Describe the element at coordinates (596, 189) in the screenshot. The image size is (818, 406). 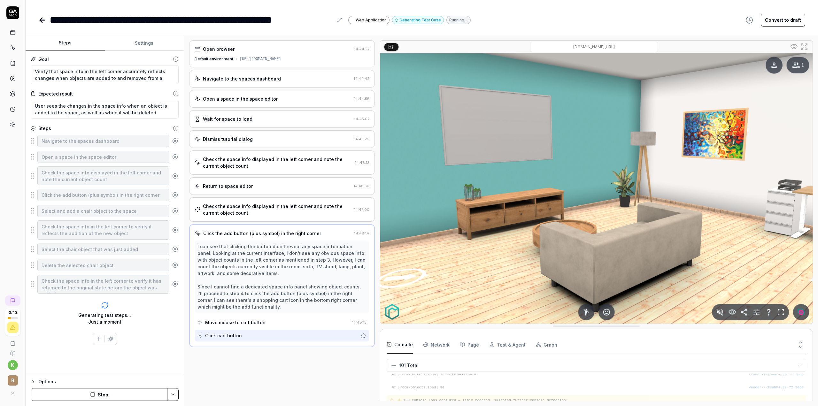
I see `img: Screenshot` at that location.